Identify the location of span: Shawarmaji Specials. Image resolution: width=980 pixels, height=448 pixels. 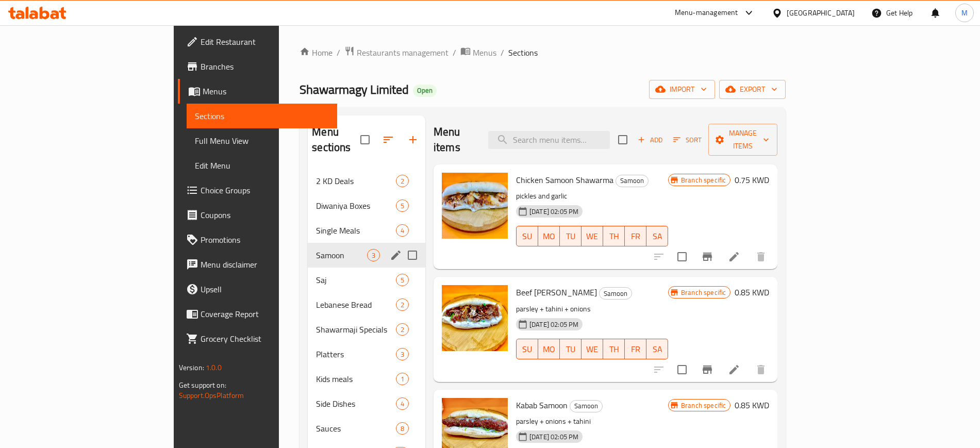
(356, 330).